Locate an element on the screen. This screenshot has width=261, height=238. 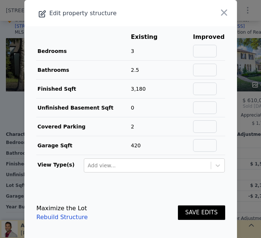
td: Bathrooms is located at coordinates (83, 70).